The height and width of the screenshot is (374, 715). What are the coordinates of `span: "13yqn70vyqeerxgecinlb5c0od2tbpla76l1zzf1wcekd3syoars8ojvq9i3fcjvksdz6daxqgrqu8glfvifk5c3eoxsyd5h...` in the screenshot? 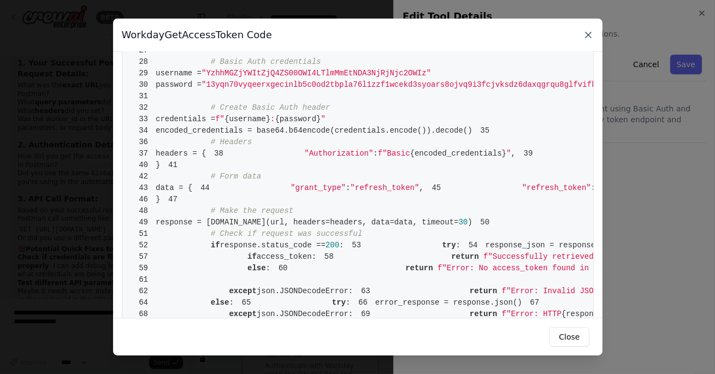 It's located at (435, 85).